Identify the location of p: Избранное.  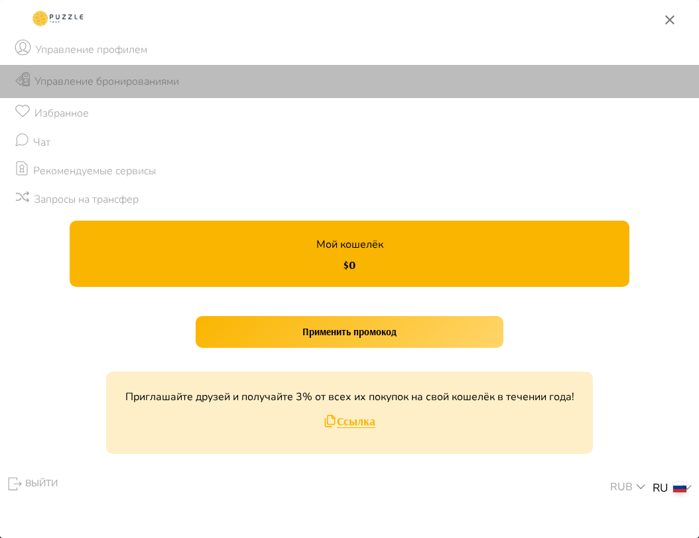
(62, 113).